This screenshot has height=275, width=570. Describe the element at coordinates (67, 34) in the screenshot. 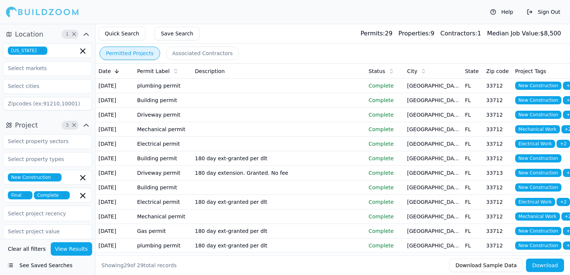

I see `span: 1` at that location.